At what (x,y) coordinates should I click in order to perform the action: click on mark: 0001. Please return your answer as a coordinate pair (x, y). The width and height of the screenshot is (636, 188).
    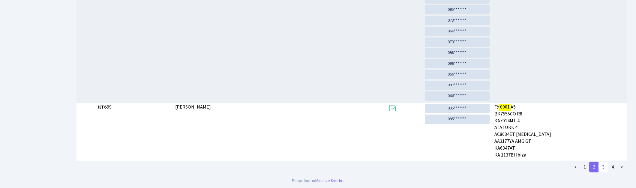
    Looking at the image, I should click on (505, 107).